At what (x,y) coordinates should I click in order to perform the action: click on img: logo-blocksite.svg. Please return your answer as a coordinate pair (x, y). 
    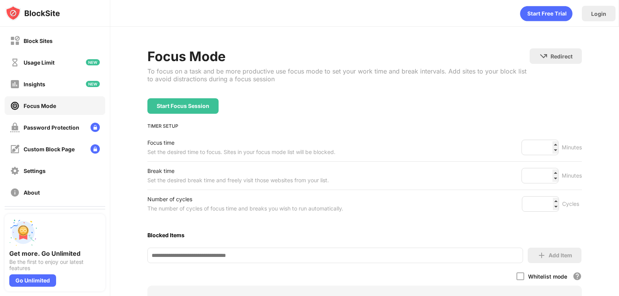
    Looking at the image, I should click on (33, 13).